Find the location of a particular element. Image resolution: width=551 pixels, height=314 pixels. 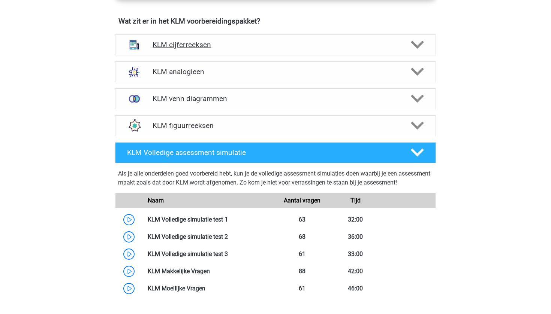

h4: Wat zit er in het KLM voorbereidingspakket? is located at coordinates (275, 21).